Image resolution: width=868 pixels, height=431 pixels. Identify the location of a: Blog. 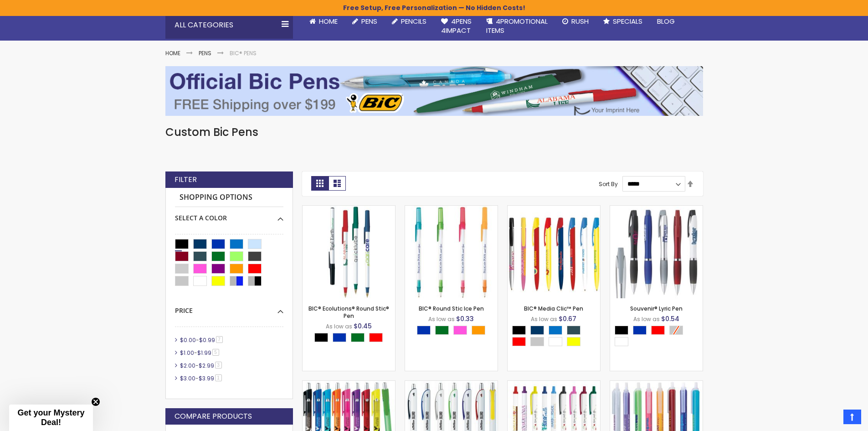
(666, 21).